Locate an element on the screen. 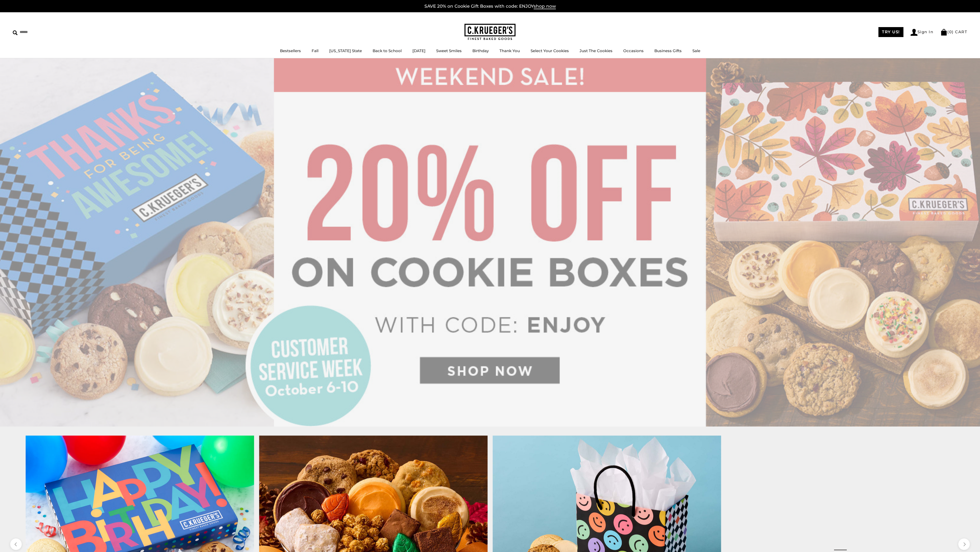  a: Select Your Cookies is located at coordinates (550, 51).